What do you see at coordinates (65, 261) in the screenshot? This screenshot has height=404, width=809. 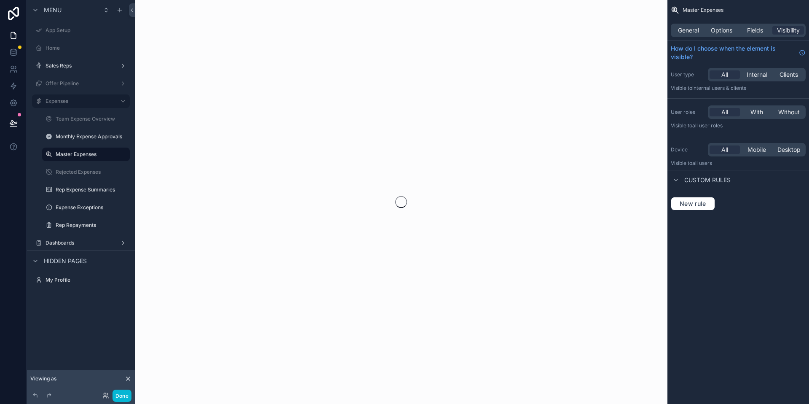 I see `span: Hidden pages` at bounding box center [65, 261].